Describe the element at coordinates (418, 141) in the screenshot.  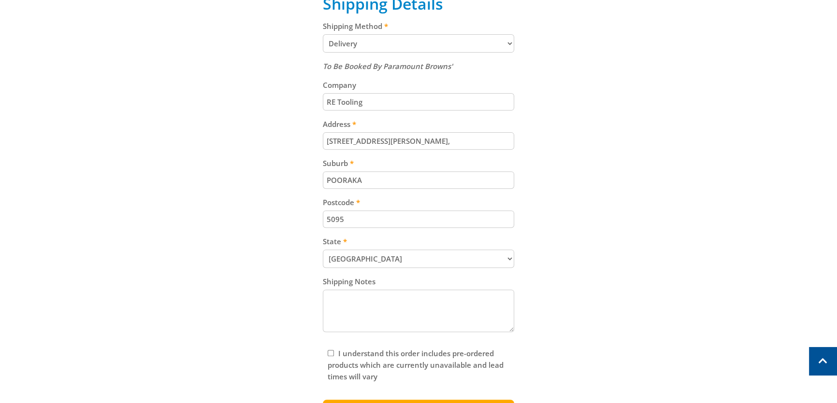
I see `input: Please enter your address.` at that location.